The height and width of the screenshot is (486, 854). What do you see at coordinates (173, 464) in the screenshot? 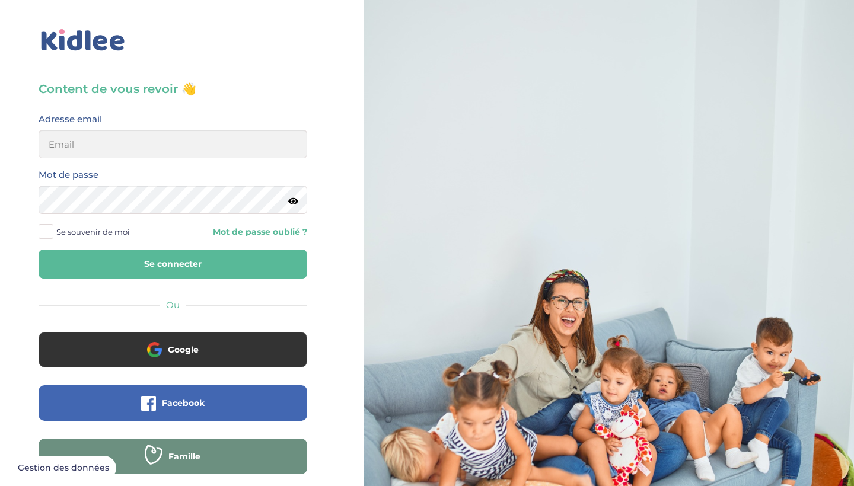
I see `a: Famille` at bounding box center [173, 464].